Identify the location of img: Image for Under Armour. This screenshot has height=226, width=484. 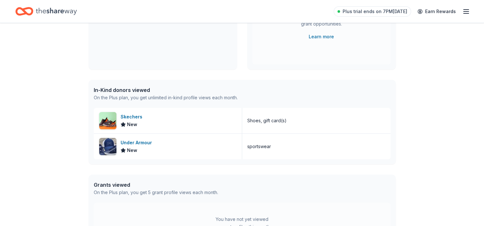
(108, 147).